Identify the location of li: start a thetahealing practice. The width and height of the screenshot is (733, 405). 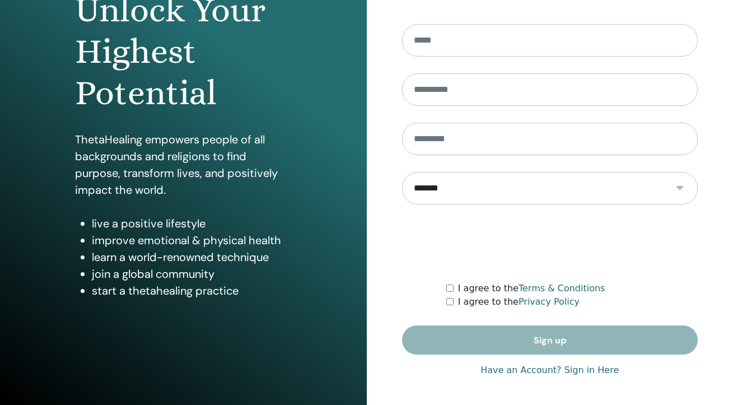
(192, 291).